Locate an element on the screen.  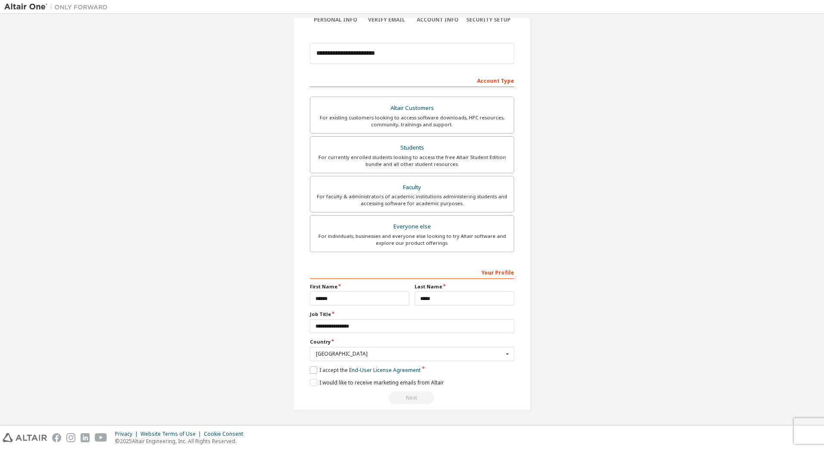
div: Account Info is located at coordinates (438, 20).